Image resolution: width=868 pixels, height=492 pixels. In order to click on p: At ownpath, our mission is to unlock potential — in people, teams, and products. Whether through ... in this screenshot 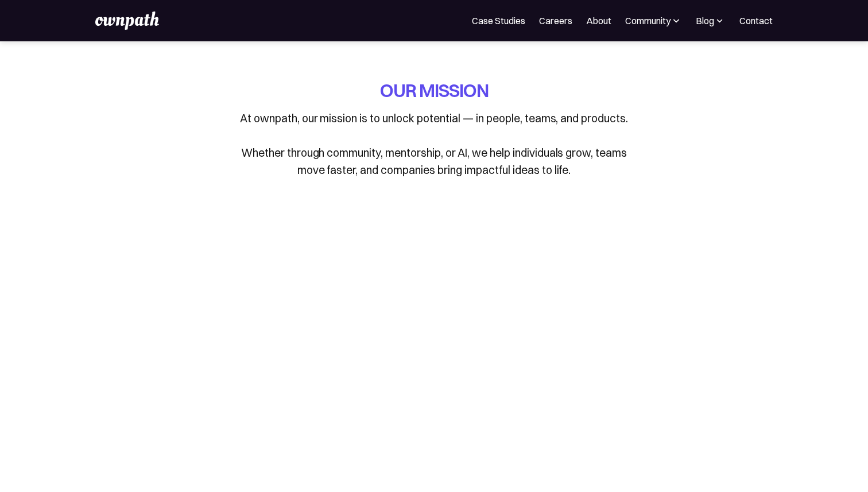, I will do `click(434, 144)`.